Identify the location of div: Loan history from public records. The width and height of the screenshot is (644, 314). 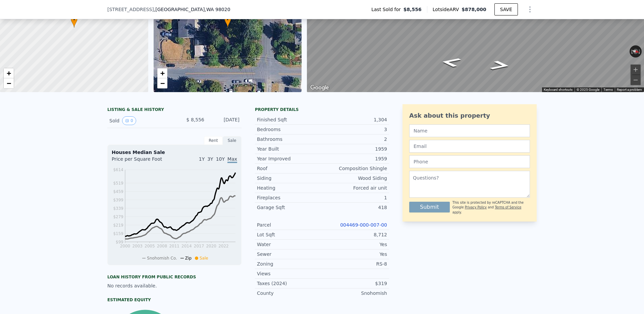
(174, 277).